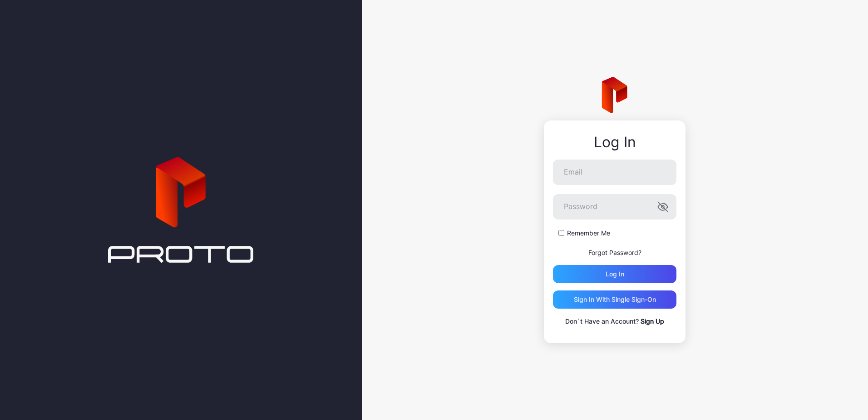 This screenshot has width=868, height=420. Describe the element at coordinates (615, 207) in the screenshot. I see `input: Password` at that location.